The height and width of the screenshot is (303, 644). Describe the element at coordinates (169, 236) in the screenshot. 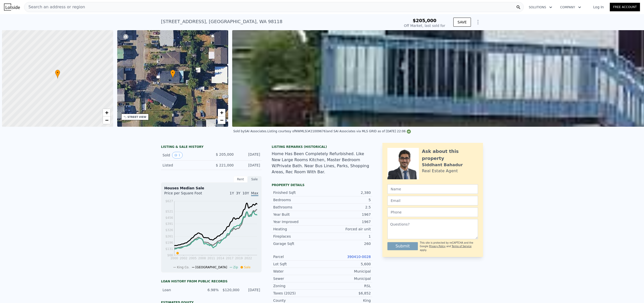

I see `tspan: $261` at that location.